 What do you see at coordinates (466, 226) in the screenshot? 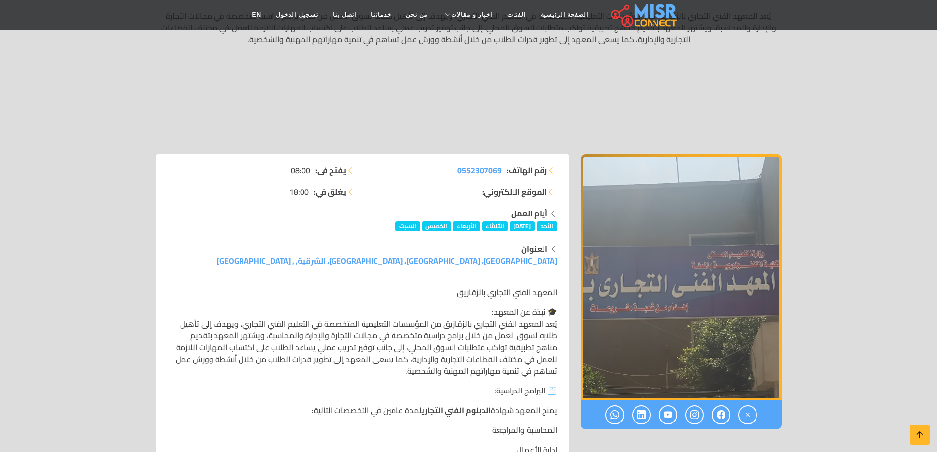
I see `span: الأربعاء` at bounding box center [466, 226].